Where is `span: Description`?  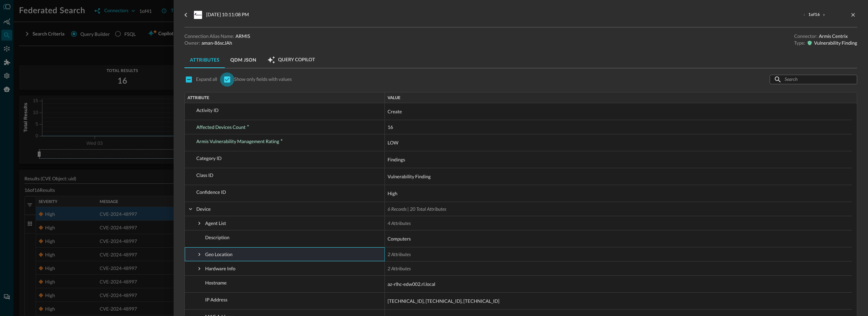 span: Description is located at coordinates (217, 237).